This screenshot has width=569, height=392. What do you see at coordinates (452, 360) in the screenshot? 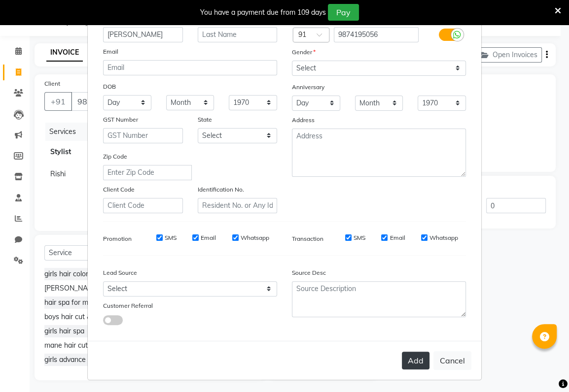
I see `button: Cancel` at bounding box center [452, 360].